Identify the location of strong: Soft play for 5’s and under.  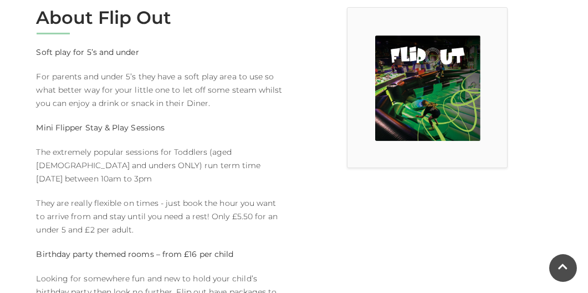
(88, 52).